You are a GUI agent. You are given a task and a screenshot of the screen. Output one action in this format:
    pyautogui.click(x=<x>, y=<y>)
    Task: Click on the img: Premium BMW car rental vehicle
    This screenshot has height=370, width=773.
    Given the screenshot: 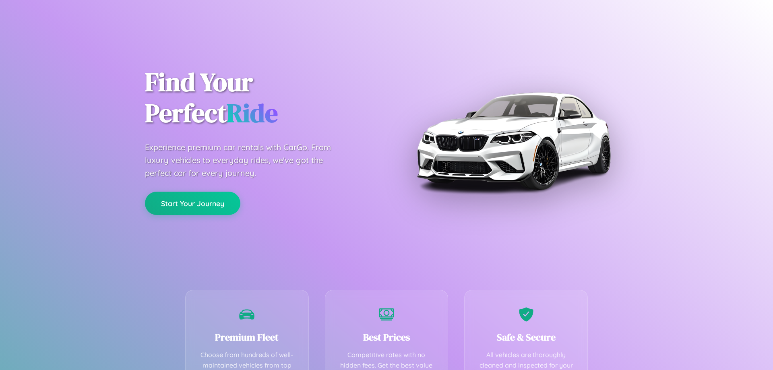 What is the action you would take?
    pyautogui.click(x=513, y=141)
    